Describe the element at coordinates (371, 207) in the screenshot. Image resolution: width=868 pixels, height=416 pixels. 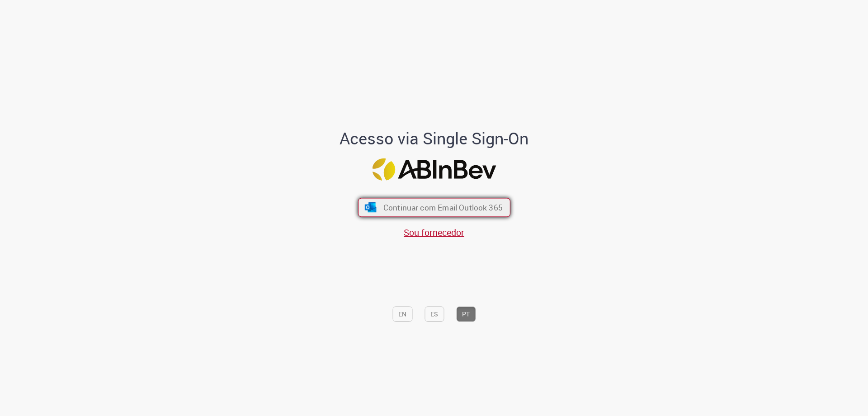
I see `img: ícone Azure/Microsoft 360` at that location.